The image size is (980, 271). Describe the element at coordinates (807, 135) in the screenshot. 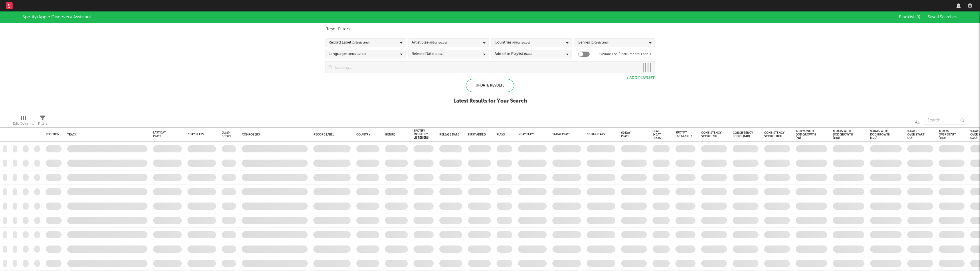

I see `div: % Days with DoD Growth (7d)` at that location.